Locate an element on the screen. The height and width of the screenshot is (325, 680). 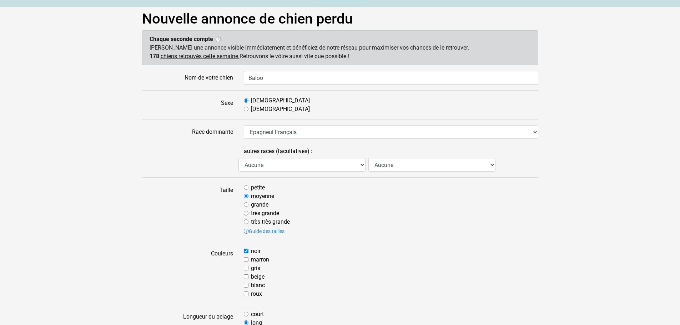
label: autres races (facultatives) : is located at coordinates (278, 151).